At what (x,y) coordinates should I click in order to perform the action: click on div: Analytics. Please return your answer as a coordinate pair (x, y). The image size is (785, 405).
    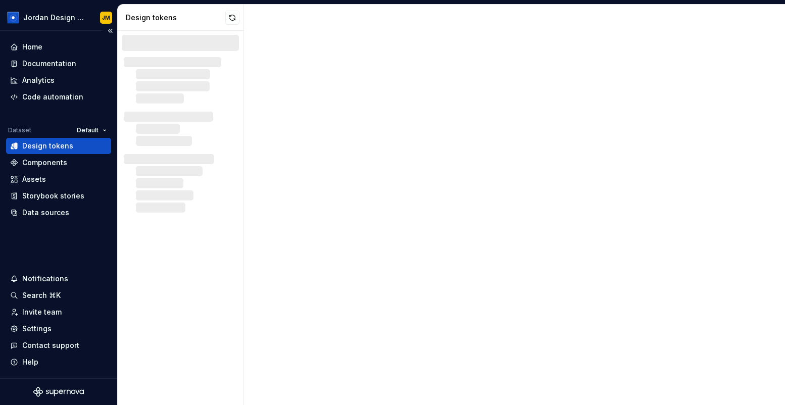
    Looking at the image, I should click on (38, 80).